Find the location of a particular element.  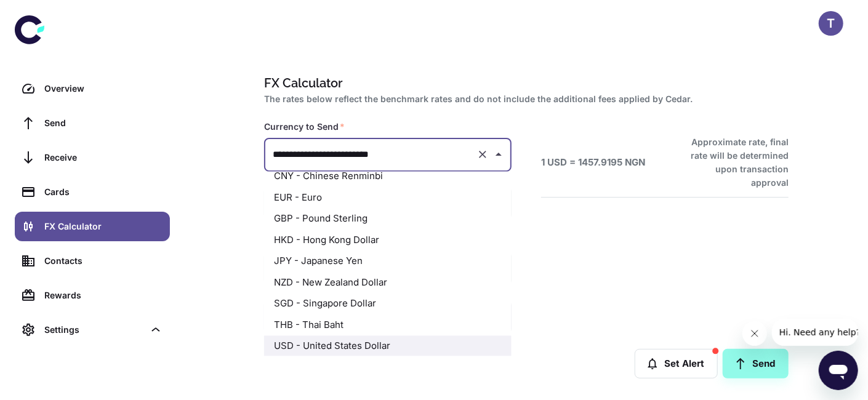

li: USD - United States Dollar is located at coordinates (388, 347).